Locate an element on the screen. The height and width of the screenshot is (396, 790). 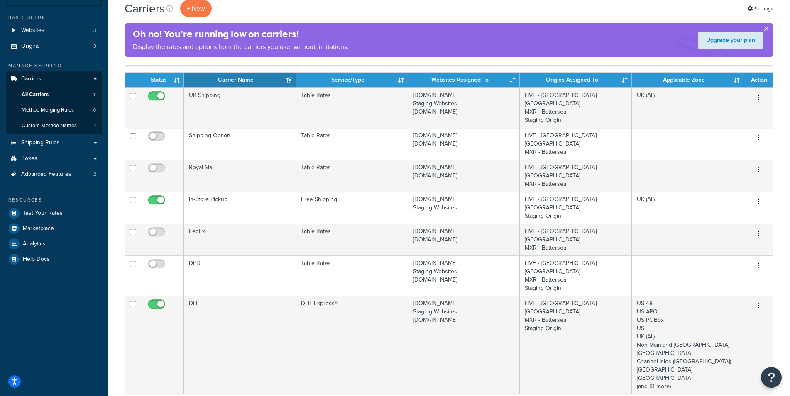
li: Boxes is located at coordinates (54, 159).